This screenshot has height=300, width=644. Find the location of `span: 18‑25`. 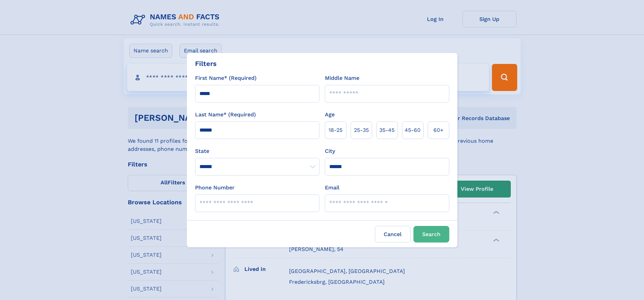

span: 18‑25 is located at coordinates (336, 130).